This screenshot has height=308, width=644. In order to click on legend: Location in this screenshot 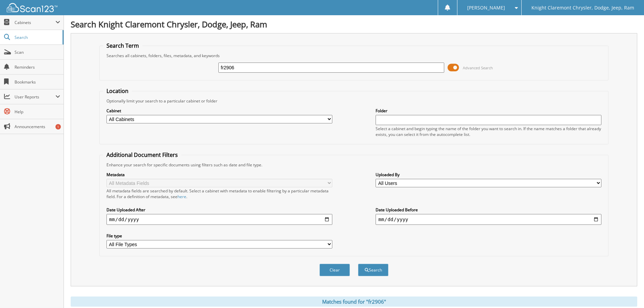, I will do `click(117, 91)`.